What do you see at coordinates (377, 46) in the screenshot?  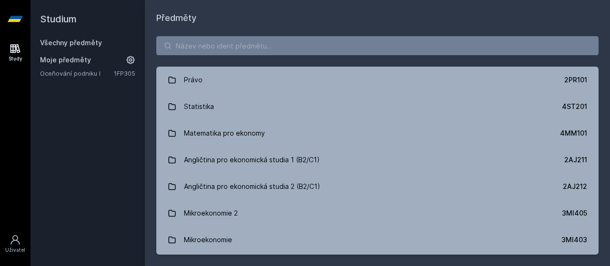 I see `input: Název nebo ident předmětu…` at bounding box center [377, 46].